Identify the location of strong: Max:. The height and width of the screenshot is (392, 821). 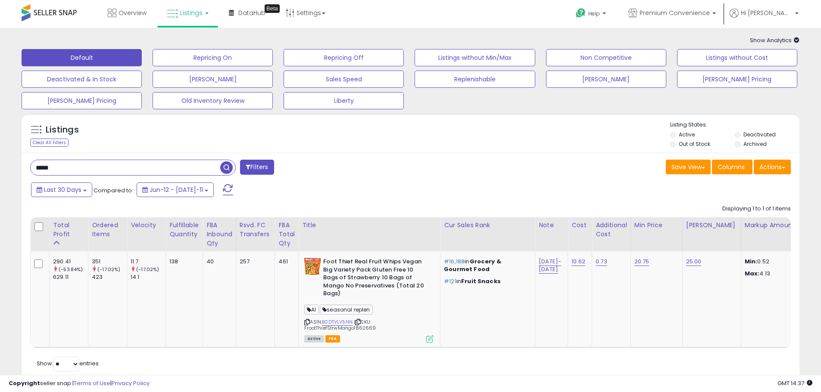
(752, 274).